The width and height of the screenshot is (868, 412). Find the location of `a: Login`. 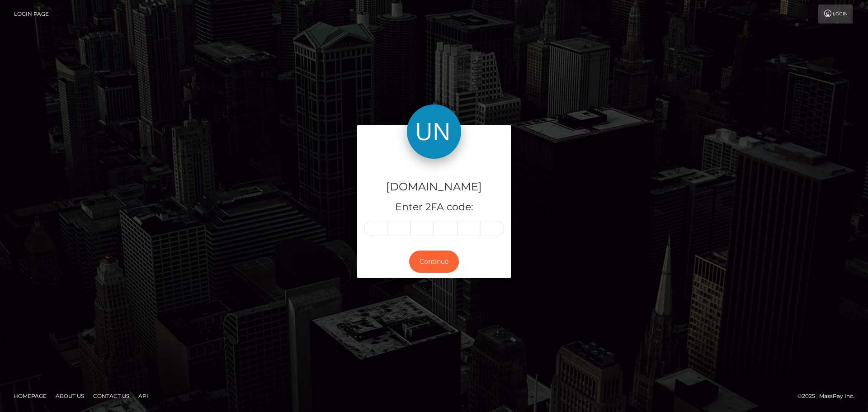

a: Login is located at coordinates (835, 14).